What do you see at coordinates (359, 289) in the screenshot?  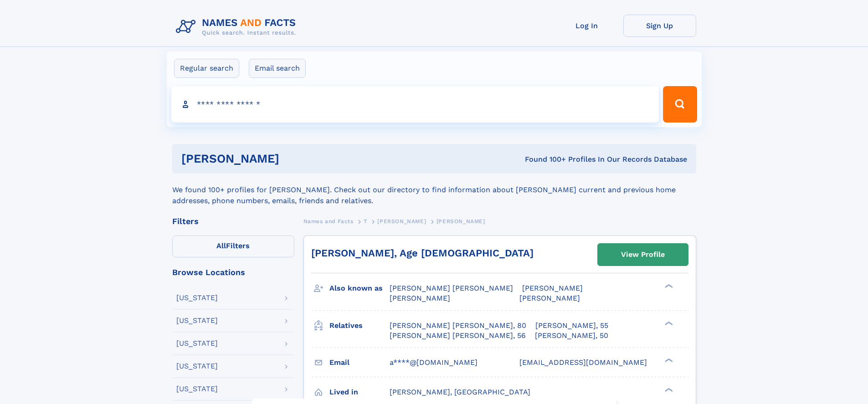 I see `h3: Also known as` at bounding box center [359, 289].